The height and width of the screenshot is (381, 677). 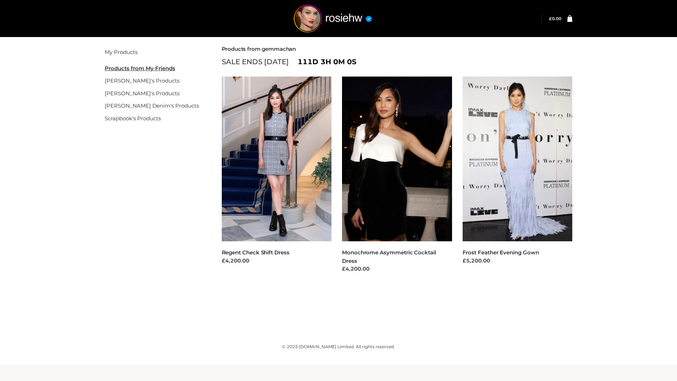 I want to click on div: £5,200.00, so click(x=518, y=261).